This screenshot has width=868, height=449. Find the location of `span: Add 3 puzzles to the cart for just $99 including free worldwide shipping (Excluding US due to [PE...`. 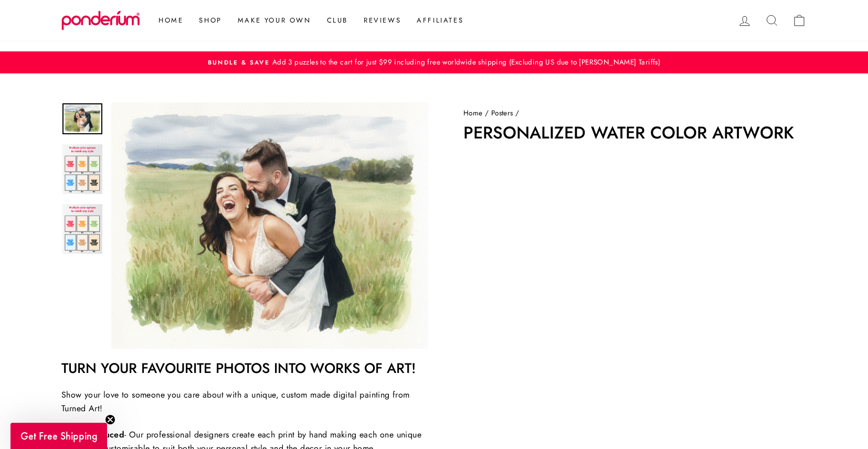

span: Add 3 puzzles to the cart for just $99 including free worldwide shipping (Excluding US due to [PE... is located at coordinates (465, 62).